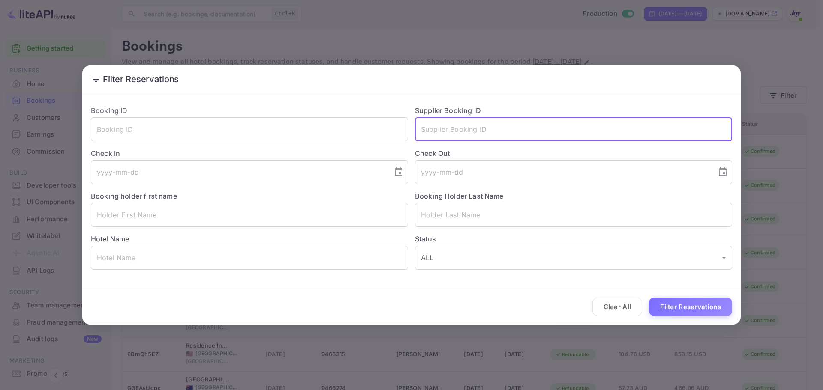 This screenshot has width=823, height=390. I want to click on label: Hotel Name, so click(110, 239).